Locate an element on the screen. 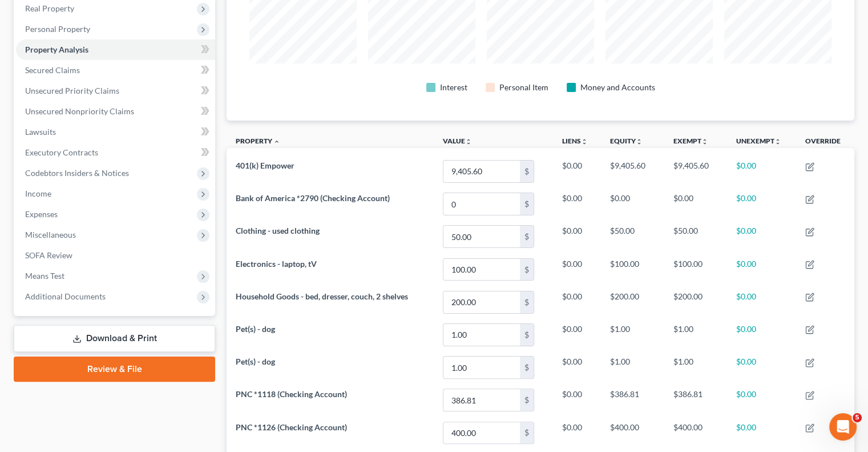  span: Clothing - used clothing is located at coordinates (277, 230).